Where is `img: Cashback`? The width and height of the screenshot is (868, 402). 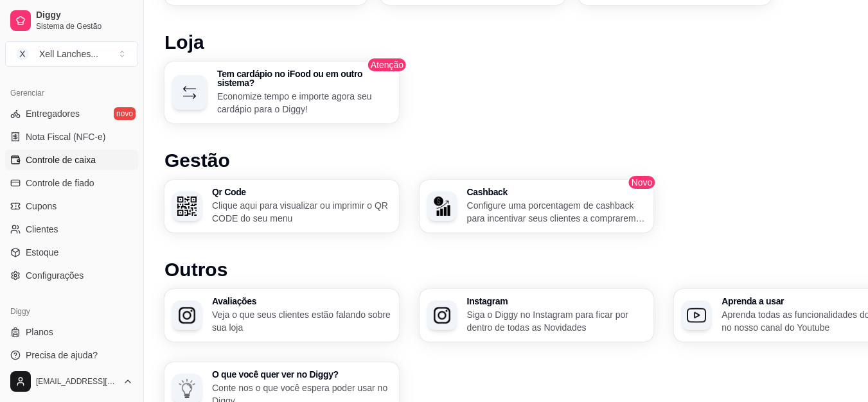
img: Cashback is located at coordinates (442, 207).